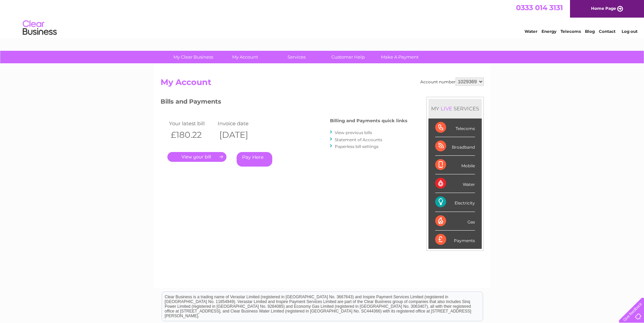  What do you see at coordinates (455, 184) in the screenshot?
I see `div: Water` at bounding box center [455, 184].